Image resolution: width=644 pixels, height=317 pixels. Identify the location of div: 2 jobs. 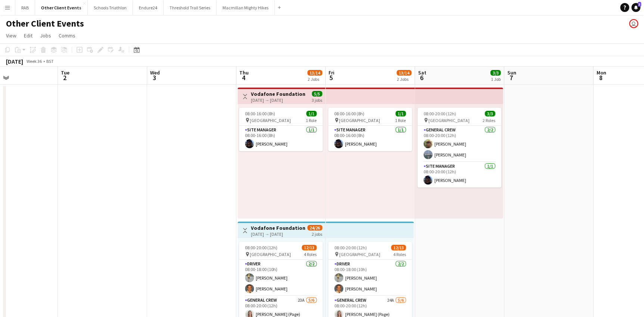
(317, 233).